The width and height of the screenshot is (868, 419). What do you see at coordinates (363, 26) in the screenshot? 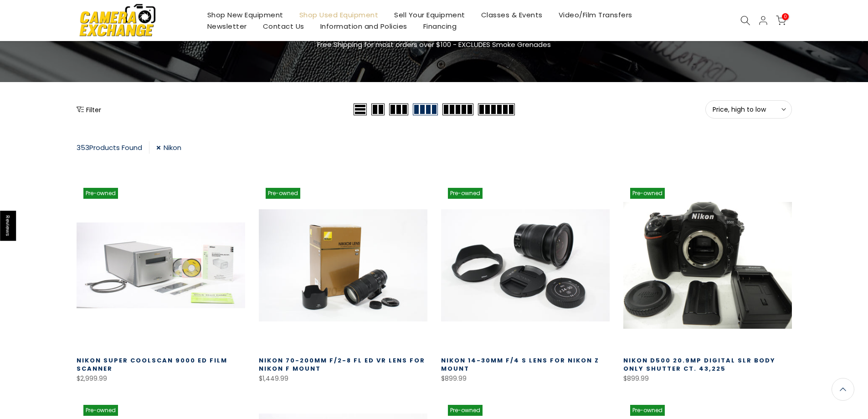
I see `a: Information and Policies` at bounding box center [363, 26].